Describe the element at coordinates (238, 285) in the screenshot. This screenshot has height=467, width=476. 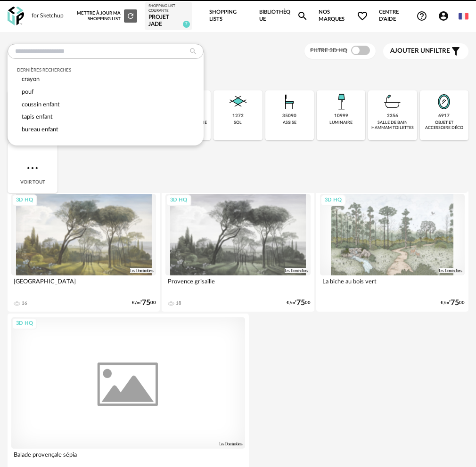
I see `div: Provence grisaille` at that location.